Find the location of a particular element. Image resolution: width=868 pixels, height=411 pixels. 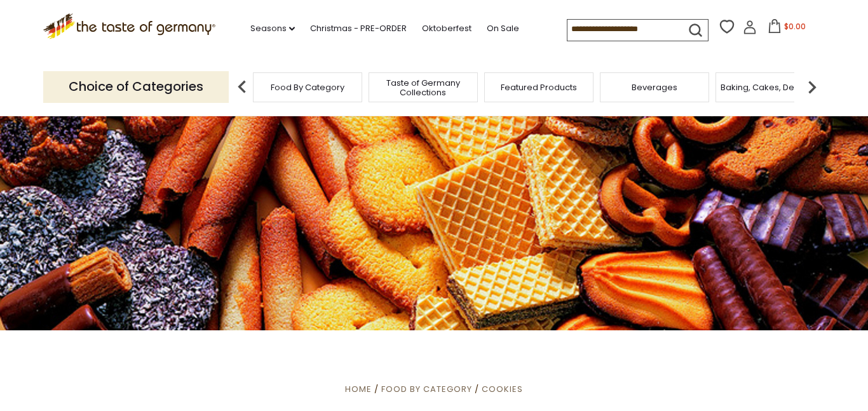

a: On Sale is located at coordinates (503, 29).